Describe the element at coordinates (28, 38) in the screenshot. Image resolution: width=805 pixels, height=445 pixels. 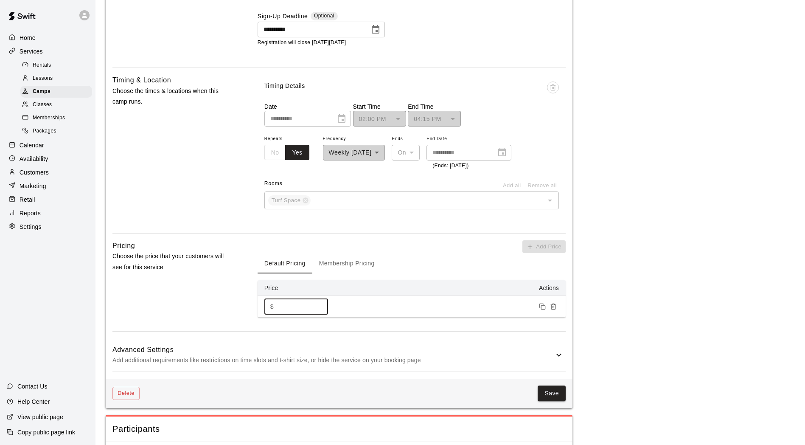
I see `p: Home` at that location.